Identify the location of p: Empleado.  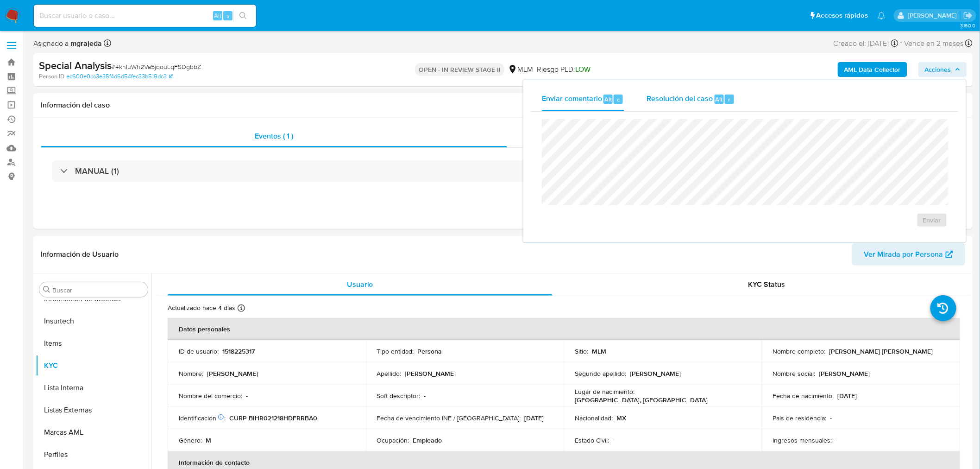
(427, 440).